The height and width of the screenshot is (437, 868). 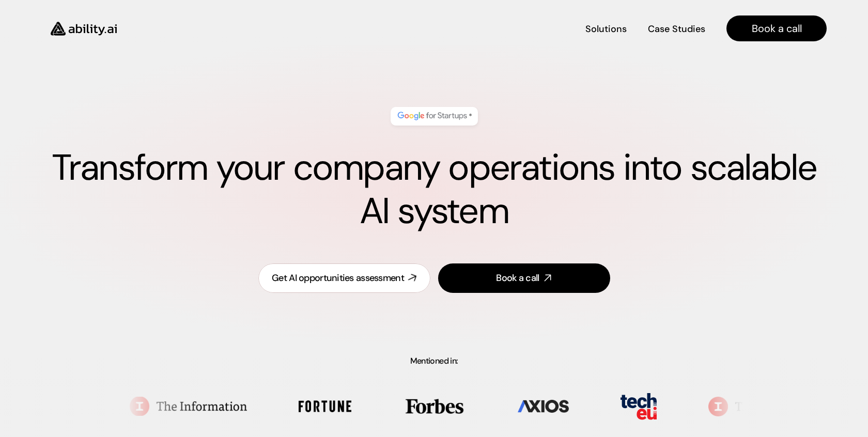 I want to click on h4: Book a call, so click(x=776, y=29).